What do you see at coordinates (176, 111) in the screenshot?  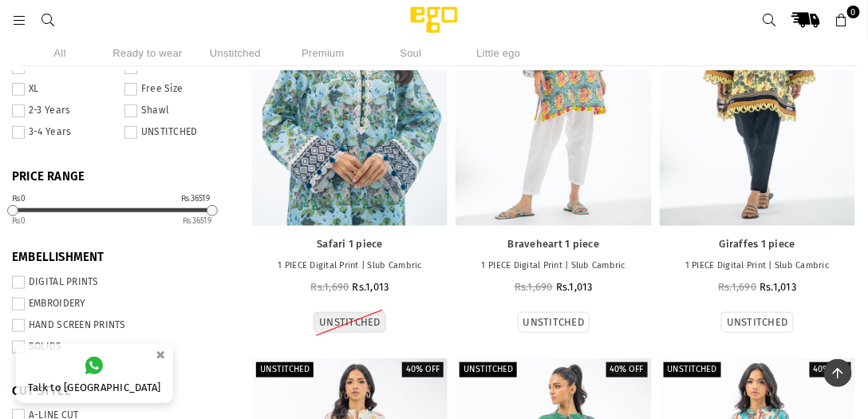 I see `label: Shawl` at bounding box center [176, 111].